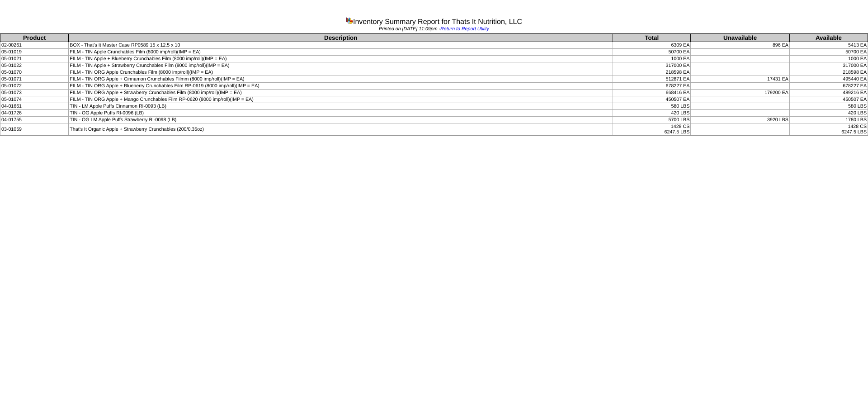 This screenshot has height=393, width=868. What do you see at coordinates (34, 129) in the screenshot?
I see `td: 03-01059` at bounding box center [34, 129].